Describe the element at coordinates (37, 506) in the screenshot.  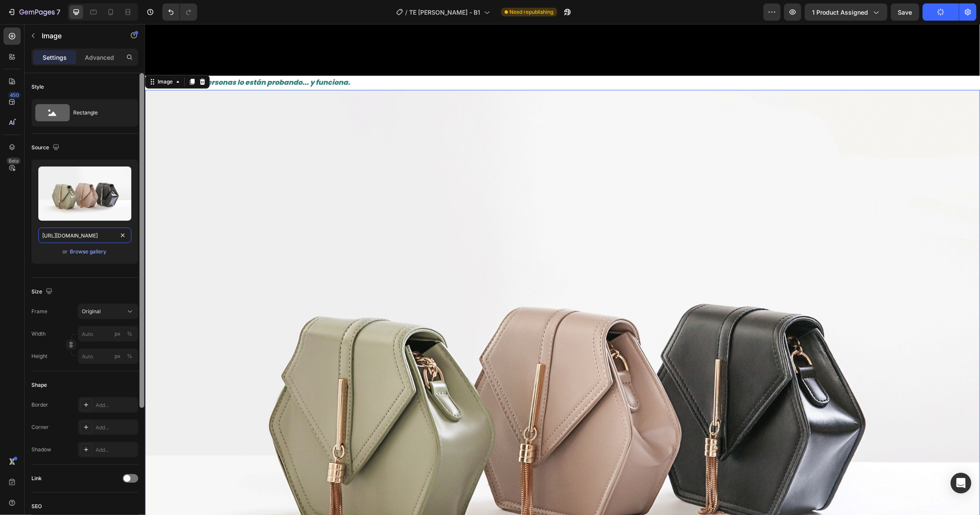
I see `div: SEO` at that location.